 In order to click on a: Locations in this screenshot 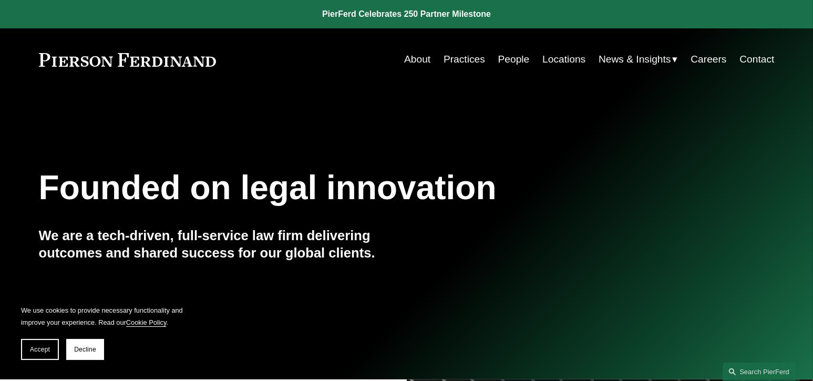, I will do `click(564, 59)`.